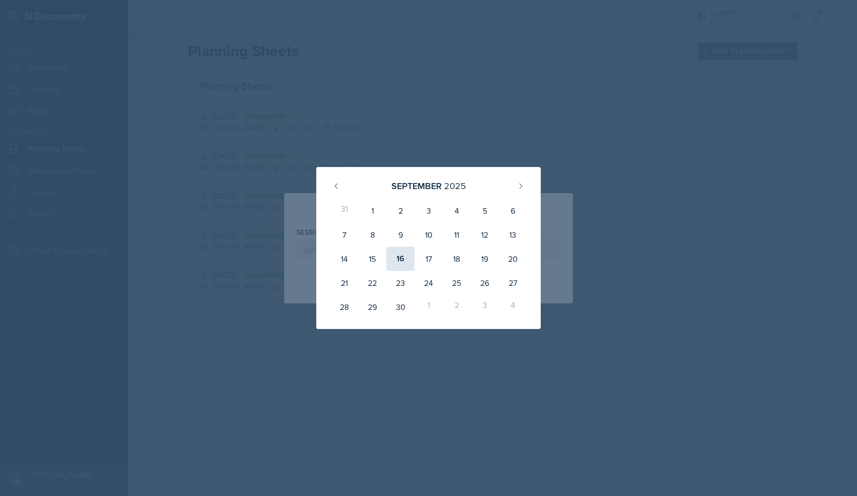  I want to click on div: 5, so click(485, 210).